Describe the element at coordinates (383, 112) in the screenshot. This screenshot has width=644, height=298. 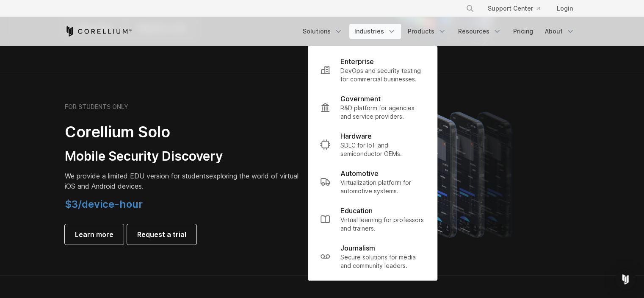
I see `p: R&D platform for agencies and service providers.` at that location.